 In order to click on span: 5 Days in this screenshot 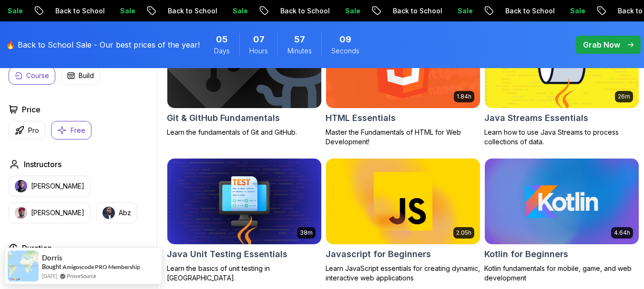, I will do `click(222, 39)`.